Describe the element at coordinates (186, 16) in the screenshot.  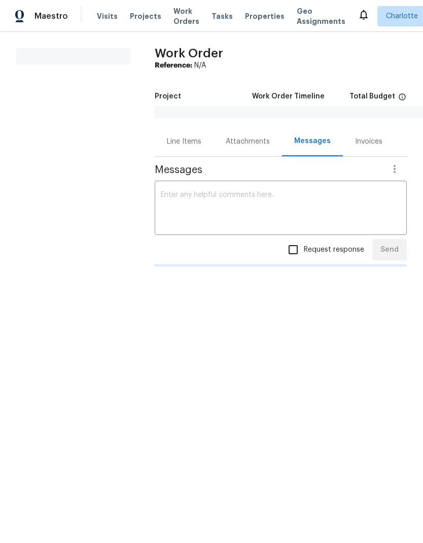
I see `span: Work Orders` at that location.